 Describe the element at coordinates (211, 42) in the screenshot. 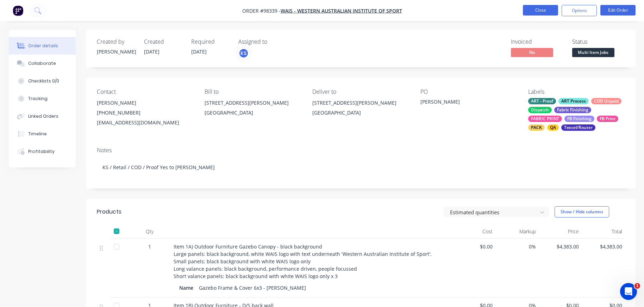

I see `div: Required` at that location.